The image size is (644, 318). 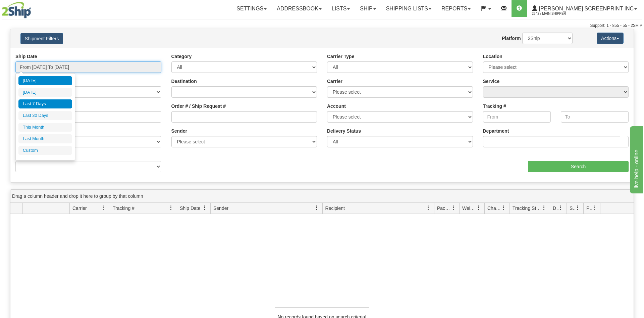 I want to click on label: Location, so click(x=493, y=57).